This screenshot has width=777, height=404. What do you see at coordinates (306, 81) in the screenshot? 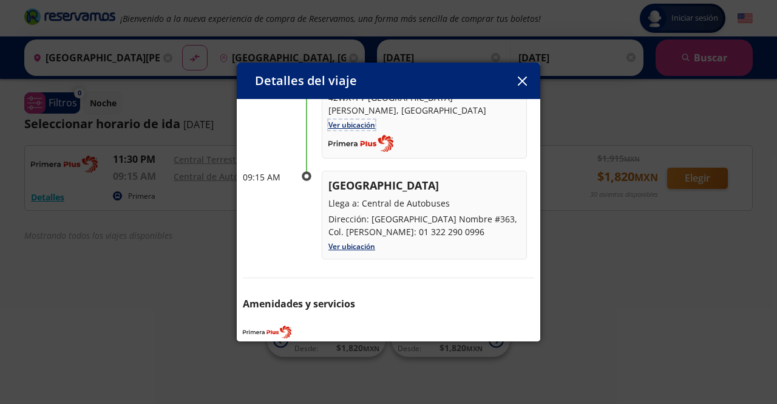
I see `p: Detalles del viaje` at bounding box center [306, 81].